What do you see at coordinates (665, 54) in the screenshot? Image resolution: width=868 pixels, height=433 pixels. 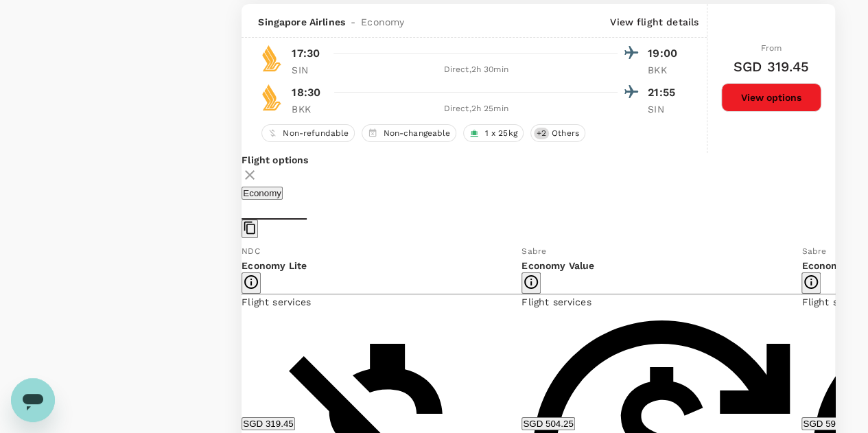 I see `p: 19:00` at bounding box center [665, 54].